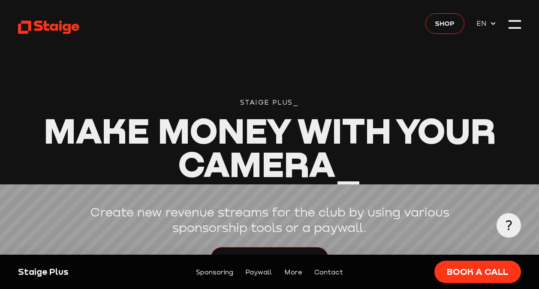  Describe the element at coordinates (269, 102) in the screenshot. I see `div: Staige Plus_` at that location.